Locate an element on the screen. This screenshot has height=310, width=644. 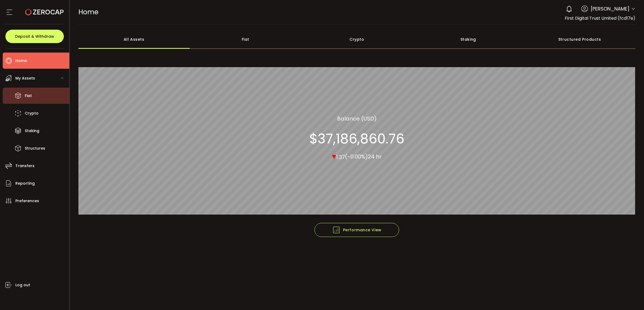
span: (-0.00%) is located at coordinates (356, 157).